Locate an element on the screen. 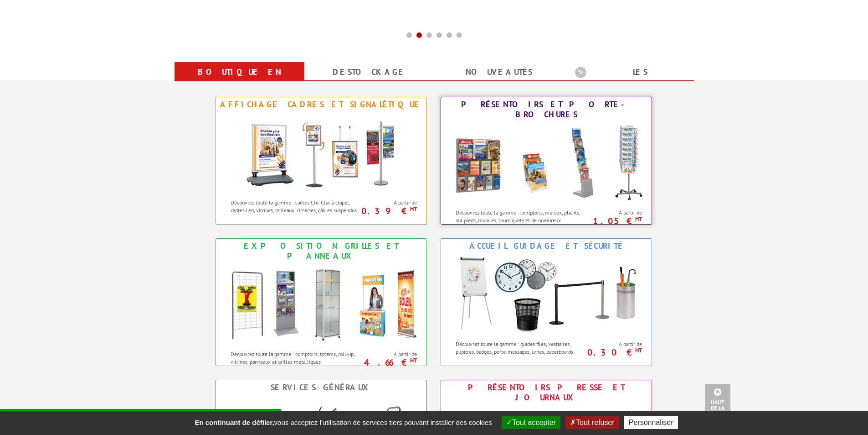  p: 4.66 € is located at coordinates (388, 362).